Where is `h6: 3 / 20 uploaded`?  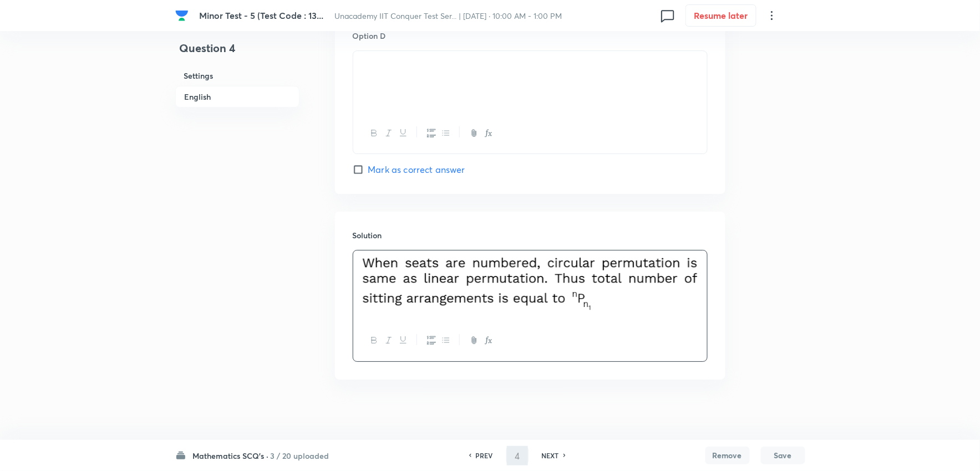 h6: 3 / 20 uploaded is located at coordinates (300, 455).